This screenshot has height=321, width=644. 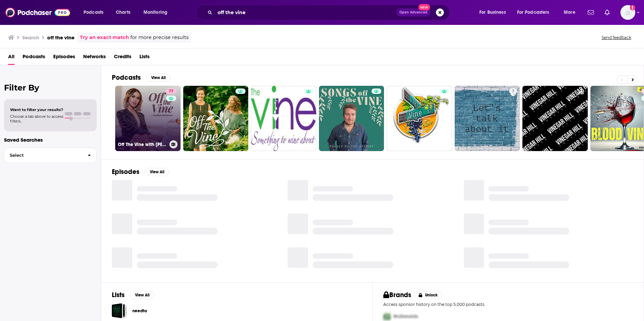 I want to click on span: McDonalds, so click(x=406, y=316).